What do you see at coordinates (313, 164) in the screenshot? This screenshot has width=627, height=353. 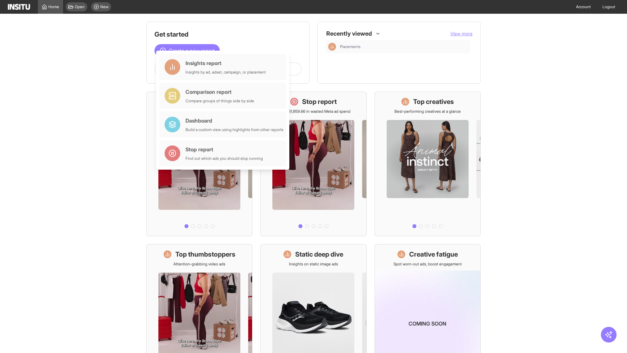 I see `a: Stop reportSave £31,859.66 in wasted Meta ad spend` at bounding box center [313, 164].